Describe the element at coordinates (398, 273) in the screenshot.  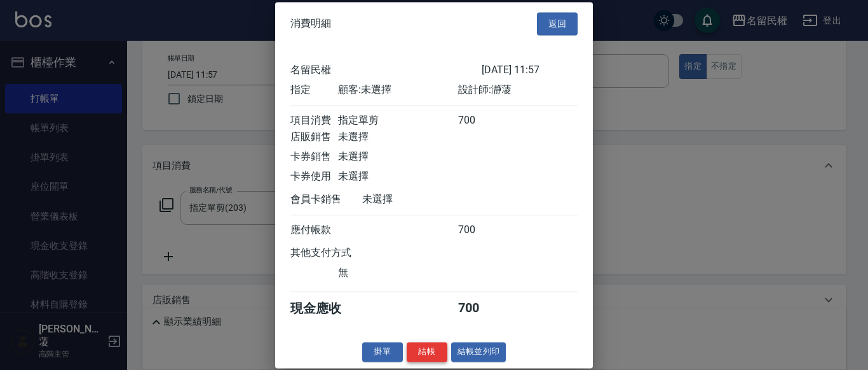
I see `div: 無` at that location.